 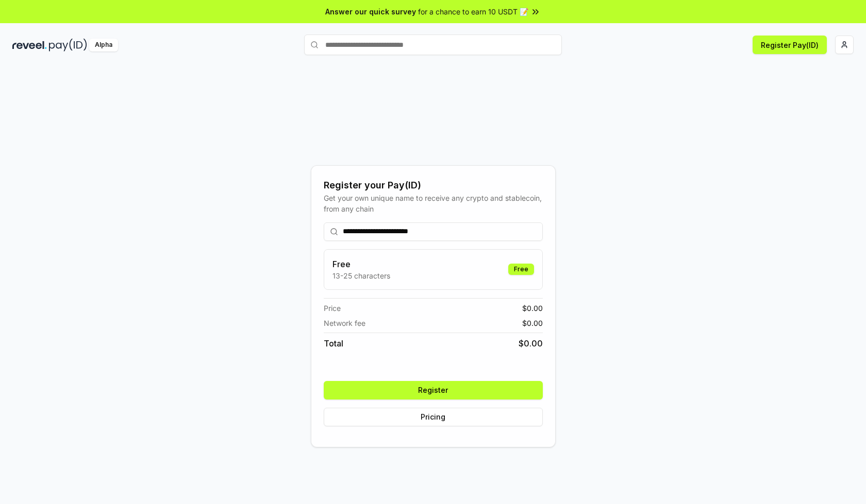 What do you see at coordinates (332, 308) in the screenshot?
I see `span: Price` at bounding box center [332, 308].